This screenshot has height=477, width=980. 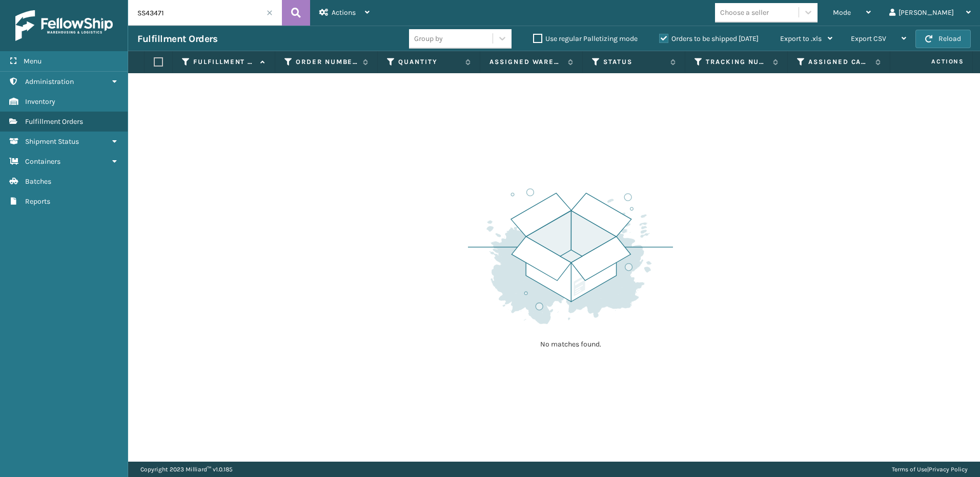 What do you see at coordinates (50, 81) in the screenshot?
I see `span: Administration` at bounding box center [50, 81].